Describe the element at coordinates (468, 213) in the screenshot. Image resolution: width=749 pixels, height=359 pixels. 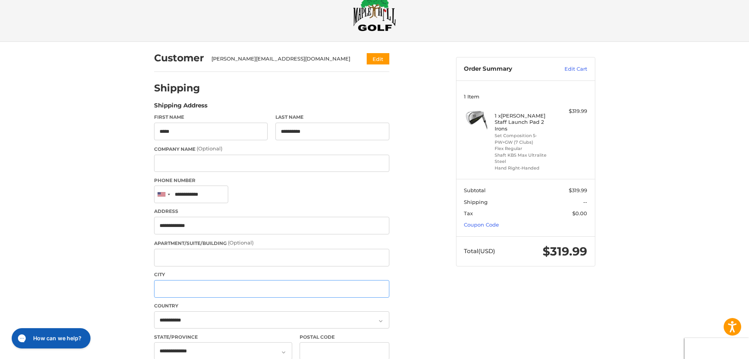
I see `span: Tax` at that location.